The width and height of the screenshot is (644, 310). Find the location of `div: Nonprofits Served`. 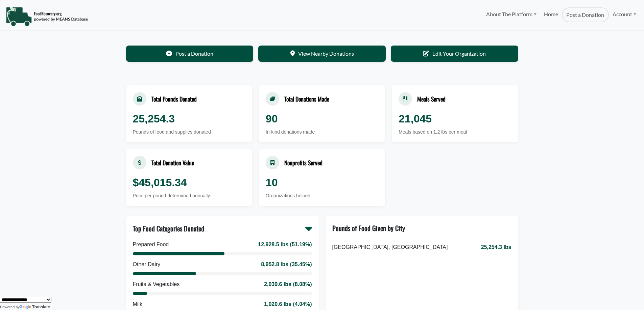

div: Nonprofits Served is located at coordinates (303, 163).